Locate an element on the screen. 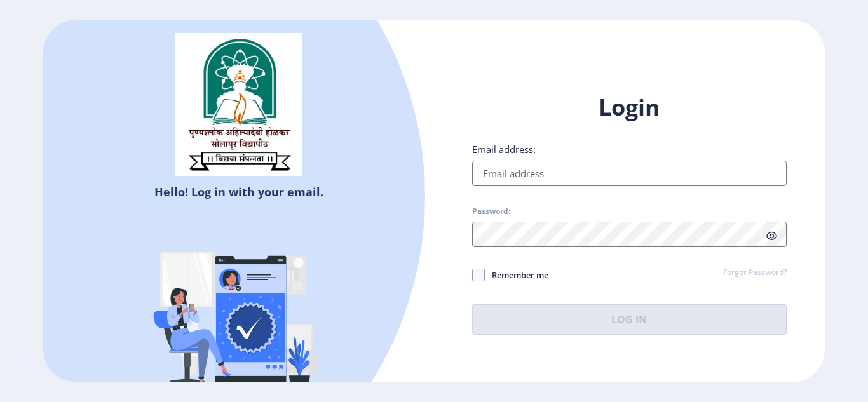  h1: Login is located at coordinates (629, 108).